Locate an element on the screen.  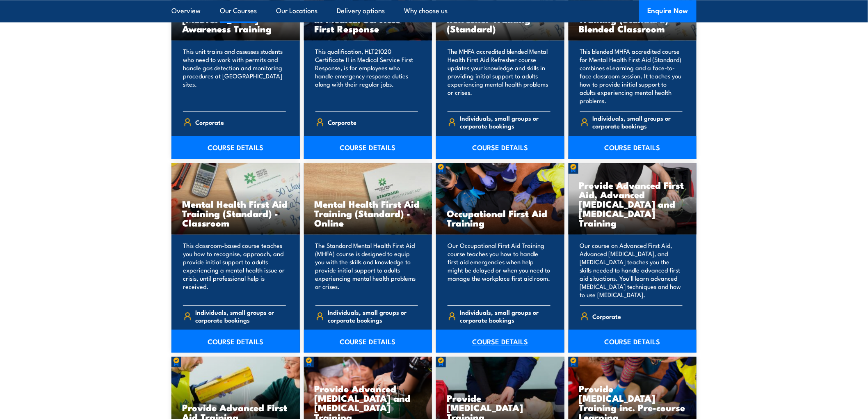
h3: Mental Health First Aid Refresher Training (Standard) is located at coordinates (500, 19).